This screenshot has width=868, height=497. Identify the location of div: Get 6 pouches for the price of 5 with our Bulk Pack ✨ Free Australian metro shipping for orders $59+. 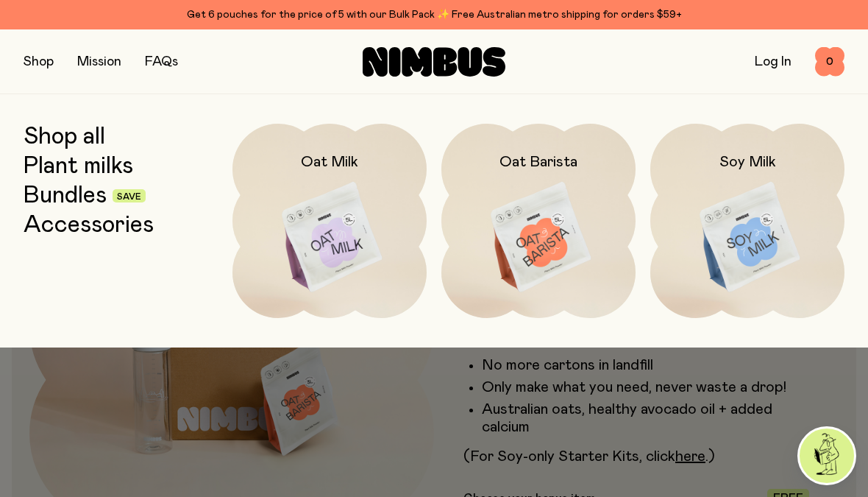
(434, 15).